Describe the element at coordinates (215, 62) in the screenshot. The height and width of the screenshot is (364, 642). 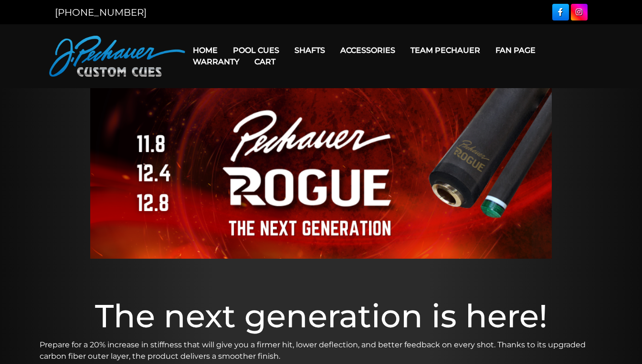
I see `a: Warranty` at that location.